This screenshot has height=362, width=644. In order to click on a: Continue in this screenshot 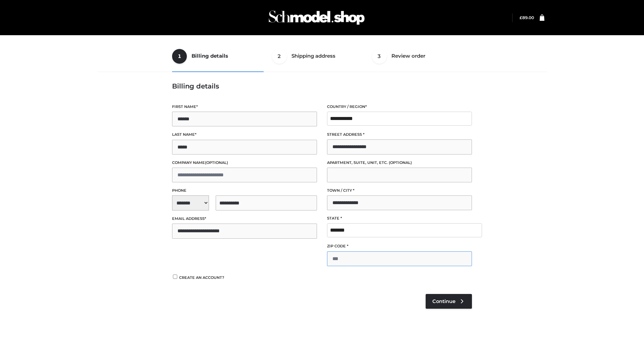, I will do `click(449, 302)`.